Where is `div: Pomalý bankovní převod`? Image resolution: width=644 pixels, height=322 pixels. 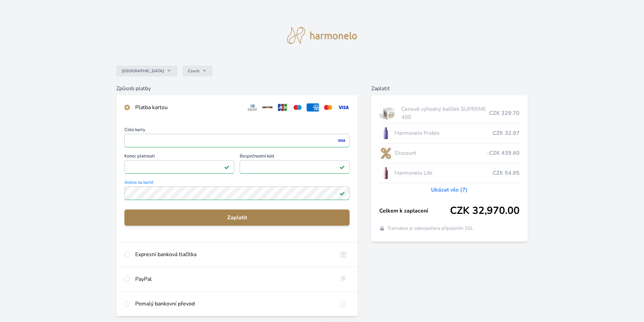
div: Pomalý bankovní převod is located at coordinates (233, 303).